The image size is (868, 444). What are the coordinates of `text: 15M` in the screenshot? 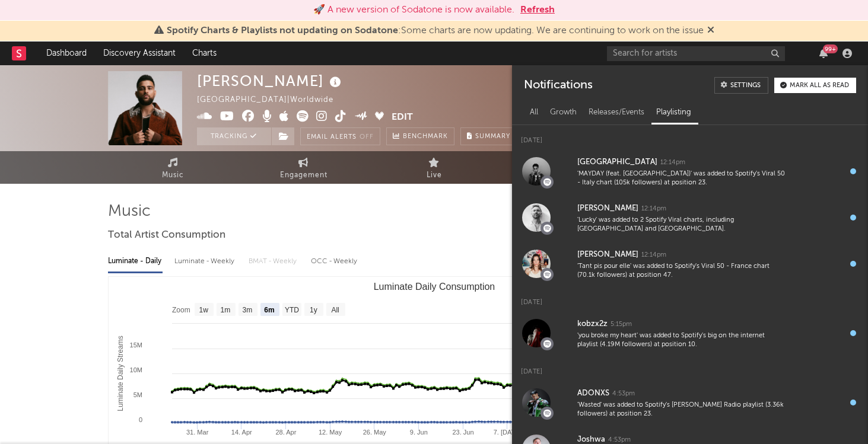 It's located at (135, 345).